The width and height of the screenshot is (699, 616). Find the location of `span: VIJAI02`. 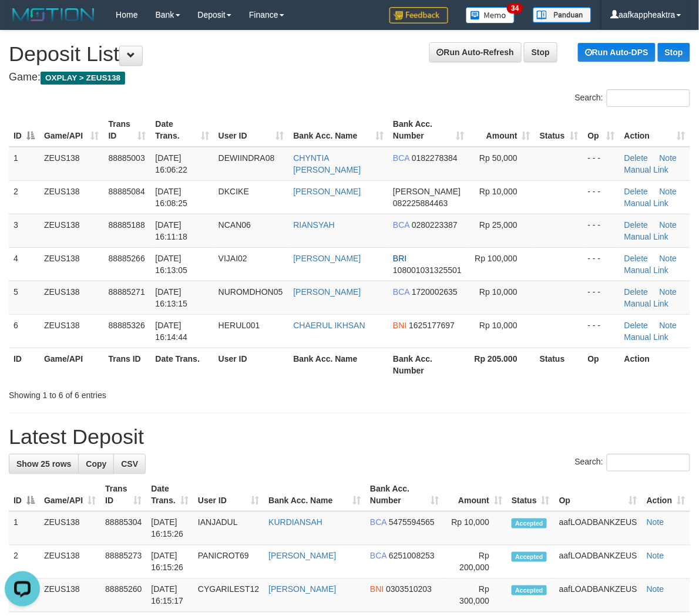

span: VIJAI02 is located at coordinates (233, 258).